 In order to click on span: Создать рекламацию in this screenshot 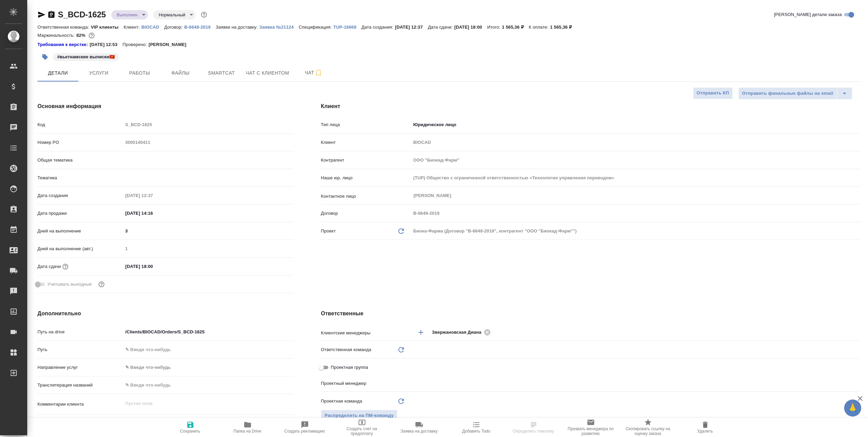, I will do `click(304, 431)`.